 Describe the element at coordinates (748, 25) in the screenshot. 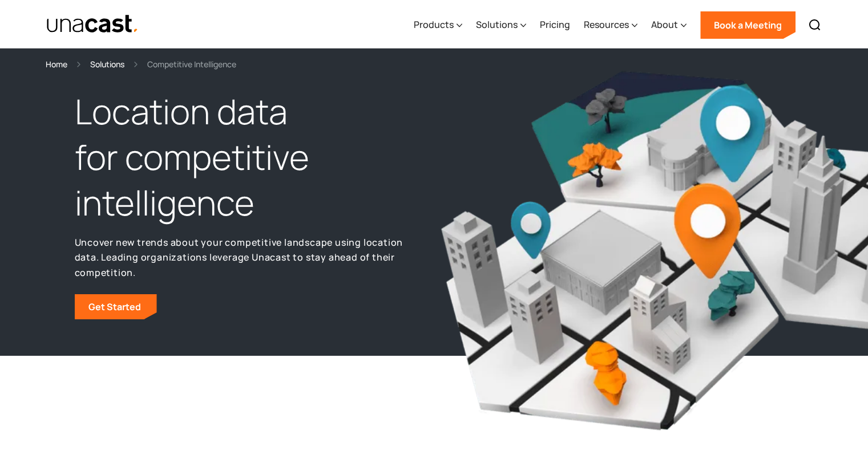

I see `a: Book a Meeting` at that location.